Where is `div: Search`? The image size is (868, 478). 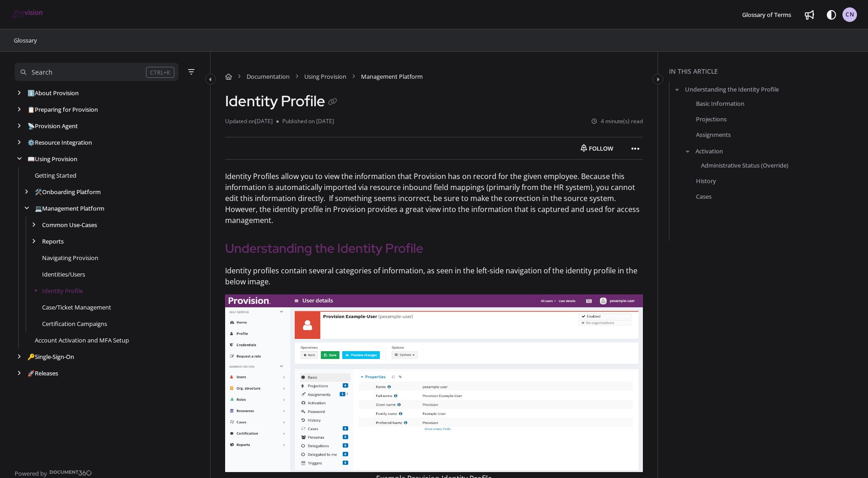
div: Search is located at coordinates (42, 72).